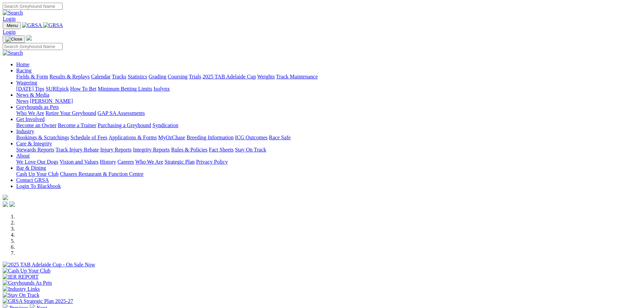  What do you see at coordinates (229, 76) in the screenshot?
I see `a: 2025 TAB Adelaide Cup` at bounding box center [229, 76].